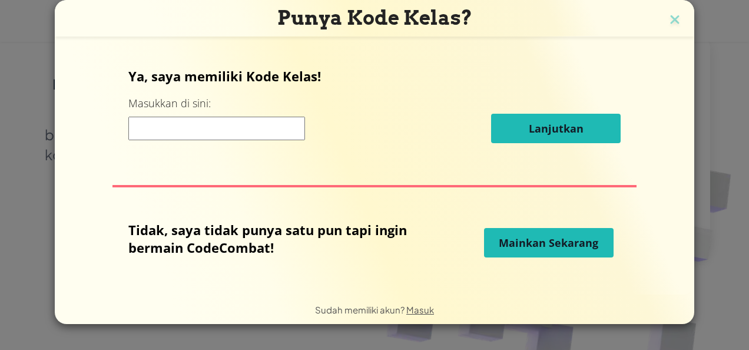 This screenshot has height=350, width=749. I want to click on button: Lanjutkan, so click(556, 128).